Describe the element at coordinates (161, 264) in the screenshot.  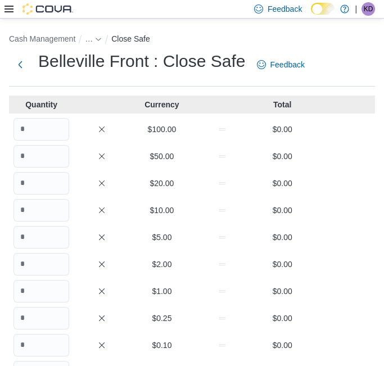
I see `p: $2.00` at that location.